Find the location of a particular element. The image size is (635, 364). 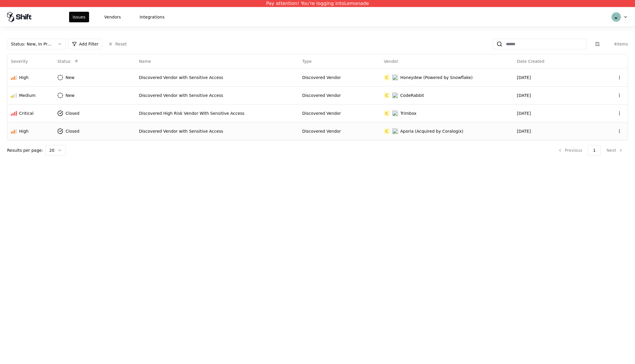

img: CodeRabbit is located at coordinates (395, 96).